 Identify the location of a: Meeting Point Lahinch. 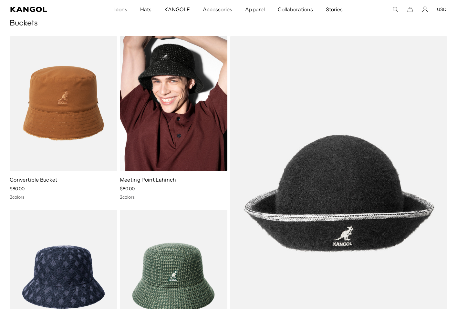
(148, 180).